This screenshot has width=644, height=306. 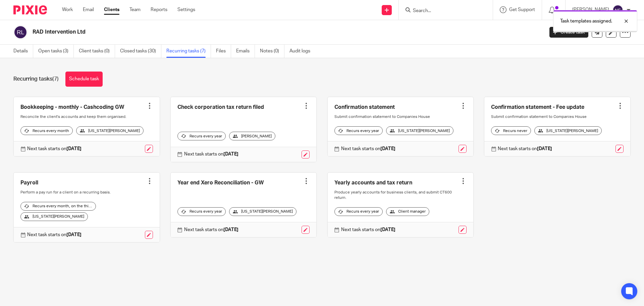 I want to click on span: (7), so click(x=56, y=79).